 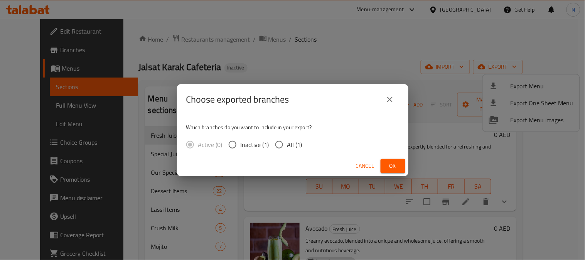 What do you see at coordinates (365, 166) in the screenshot?
I see `span: Cancel` at bounding box center [365, 166].